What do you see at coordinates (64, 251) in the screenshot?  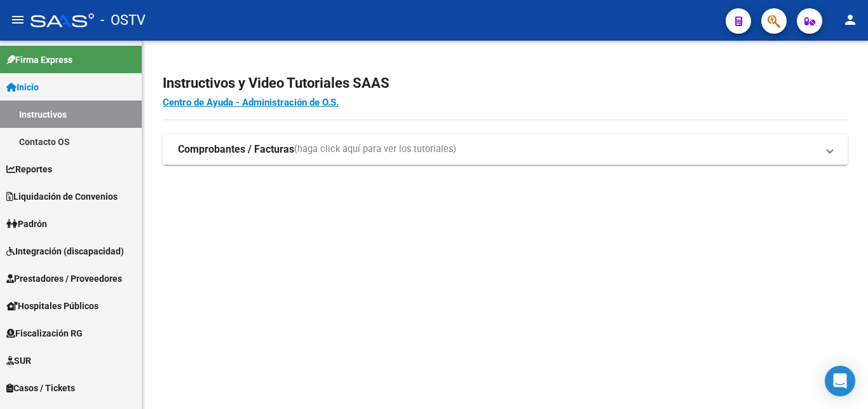 I see `span: Integración (discapacidad)` at bounding box center [64, 251].